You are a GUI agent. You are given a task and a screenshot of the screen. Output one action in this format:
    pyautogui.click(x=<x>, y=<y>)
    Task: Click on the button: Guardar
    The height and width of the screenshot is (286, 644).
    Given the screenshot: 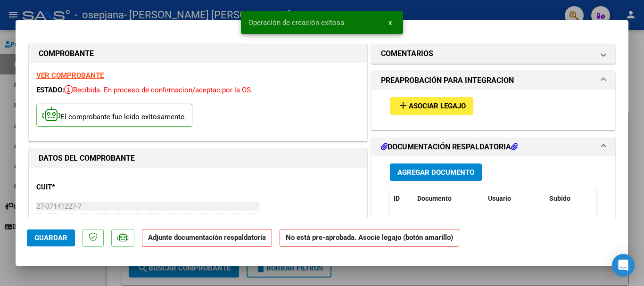 What is the action you would take?
    pyautogui.click(x=51, y=238)
    